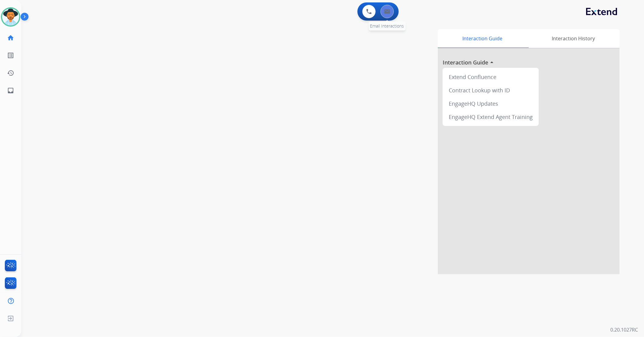 Image resolution: width=644 pixels, height=337 pixels. I want to click on mat-icon: list_alt, so click(11, 56).